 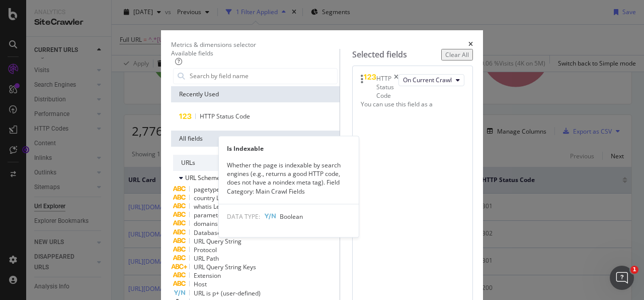 I want to click on div: Clear All, so click(x=456, y=55).